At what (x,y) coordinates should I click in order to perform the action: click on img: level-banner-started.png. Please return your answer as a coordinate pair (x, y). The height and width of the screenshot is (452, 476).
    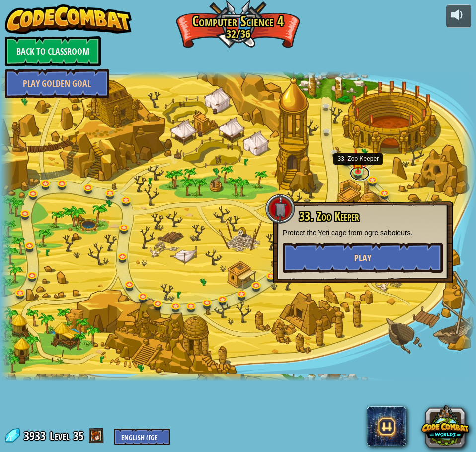
    Looking at the image, I should click on (358, 163).